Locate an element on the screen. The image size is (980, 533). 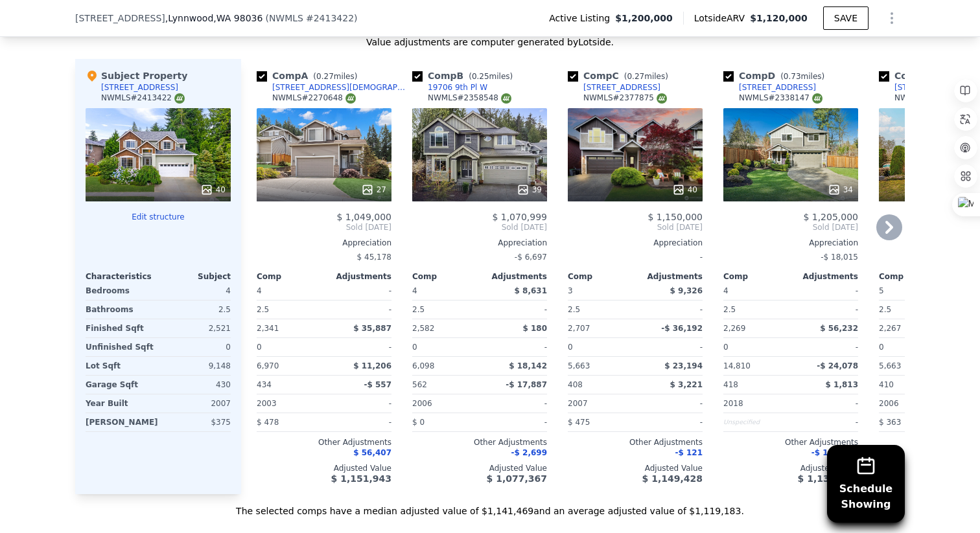
span: 6,970 is located at coordinates (268, 366).